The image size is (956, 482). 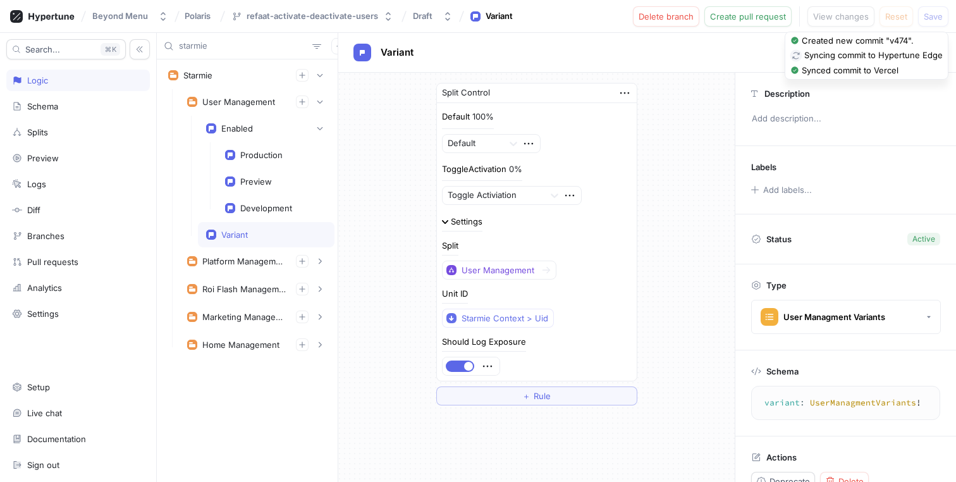 What do you see at coordinates (846, 317) in the screenshot?
I see `button: User Managment Variants` at bounding box center [846, 317].